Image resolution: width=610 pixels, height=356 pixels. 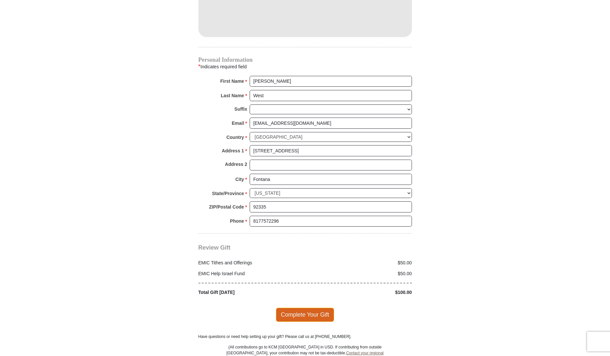 What do you see at coordinates (226, 207) in the screenshot?
I see `strong: ZIP/Postal Code` at bounding box center [226, 207].